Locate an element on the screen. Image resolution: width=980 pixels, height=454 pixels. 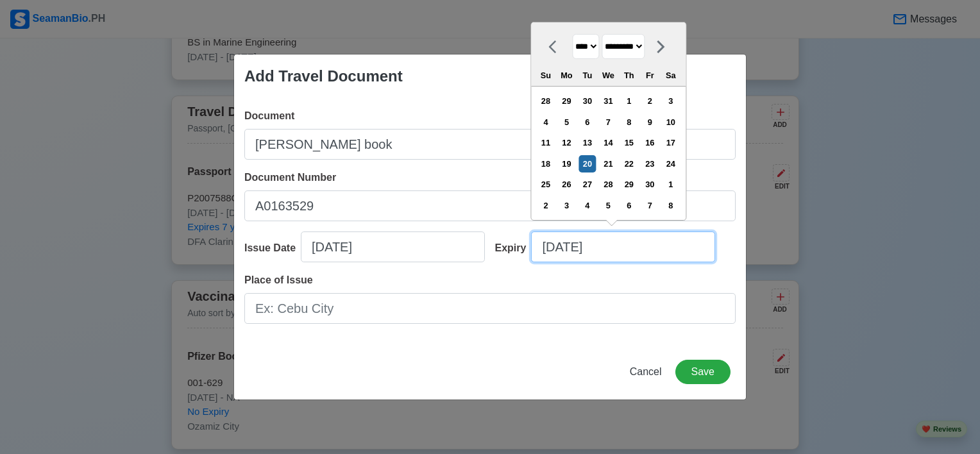
div: Choose Tuesday, September 20th, 2033 is located at coordinates (587, 164).